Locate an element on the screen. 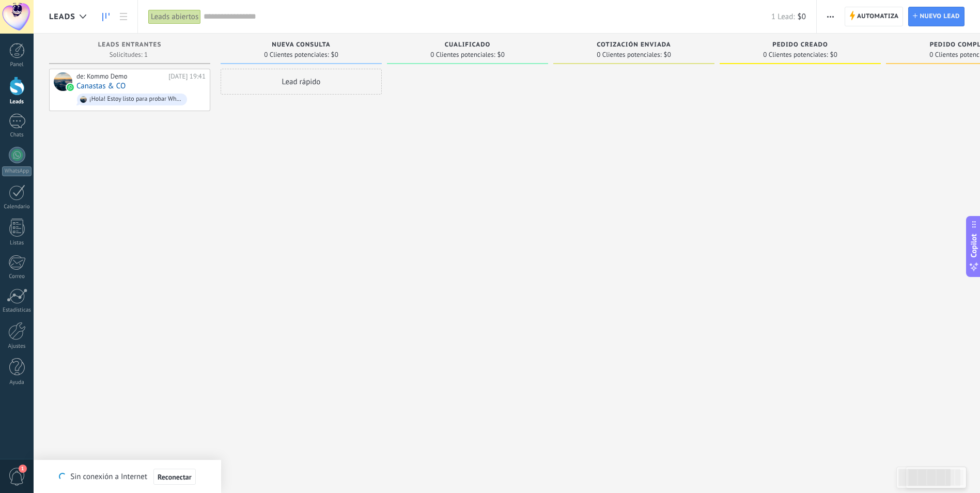 This screenshot has height=493, width=980. div: de: Kommo Demo is located at coordinates (121, 77).